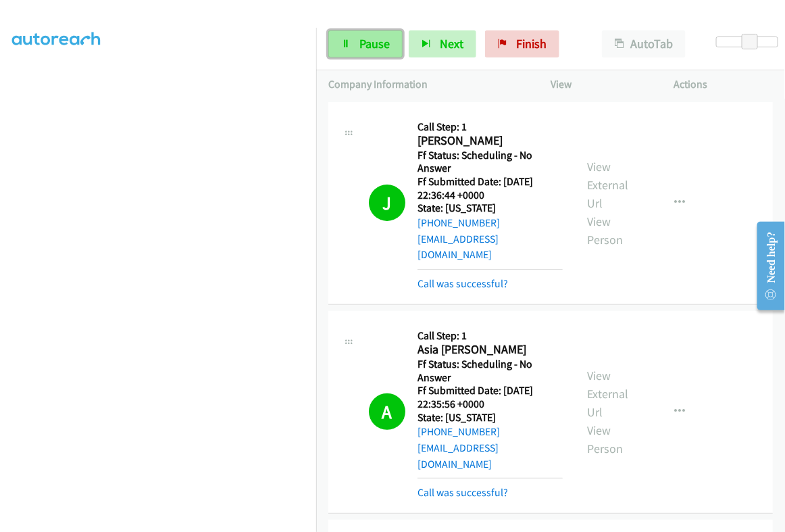 The height and width of the screenshot is (532, 785). Describe the element at coordinates (25, 45) in the screenshot. I see `div: Need help?` at that location.